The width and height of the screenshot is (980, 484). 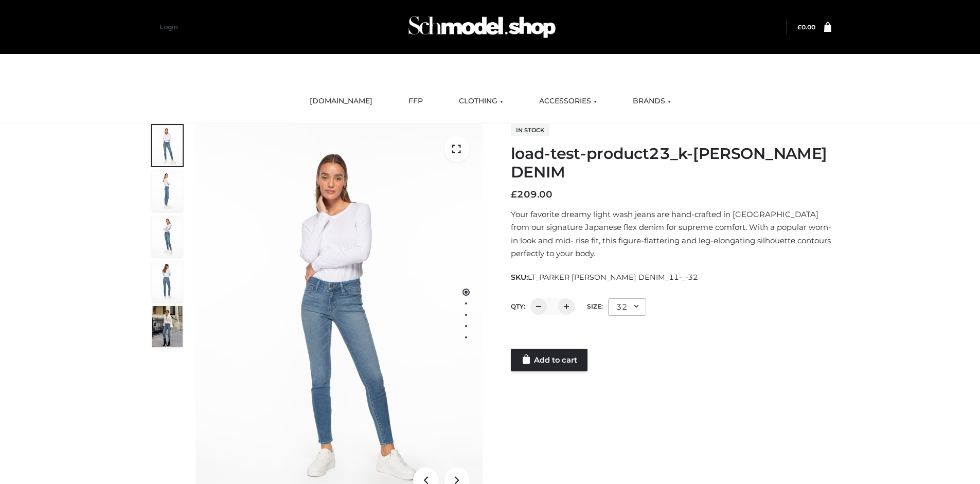 What do you see at coordinates (531, 194) in the screenshot?
I see `bdi: 209.00` at bounding box center [531, 194].